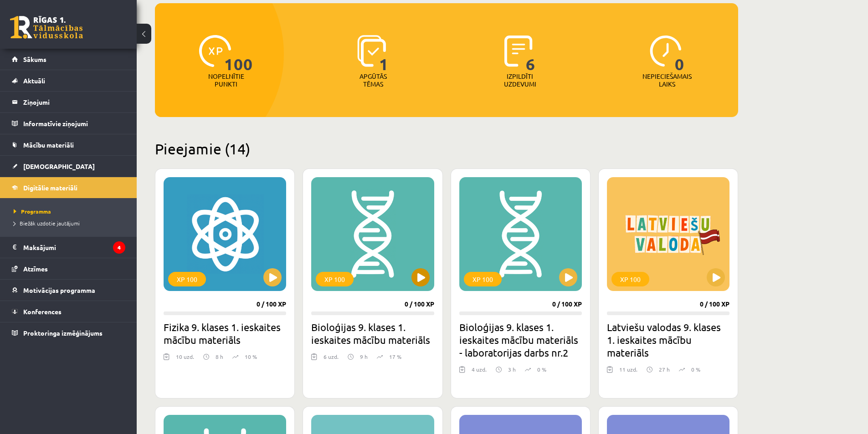 The width and height of the screenshot is (868, 434). Describe the element at coordinates (226, 80) in the screenshot. I see `p: Nopelnītie punkti` at that location.